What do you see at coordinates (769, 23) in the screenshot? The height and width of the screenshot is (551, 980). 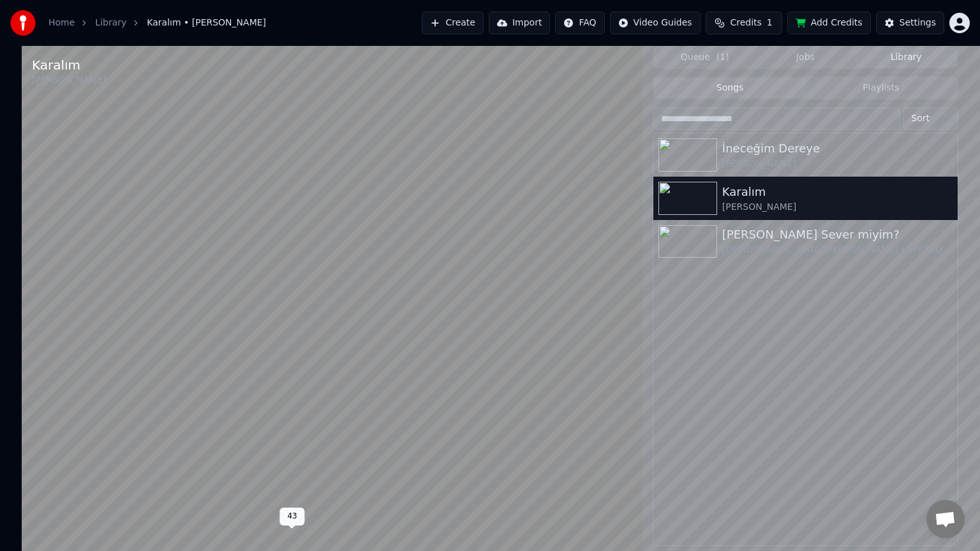 I see `span: 1` at bounding box center [769, 23].